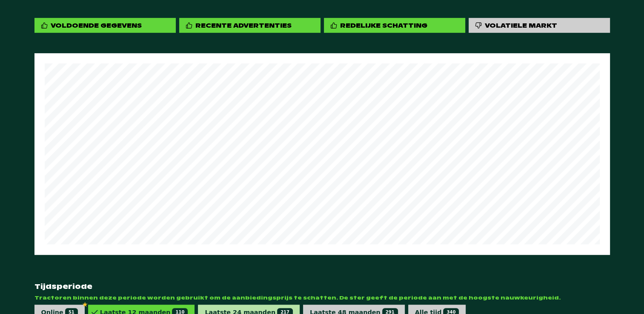 This screenshot has width=644, height=314. Describe the element at coordinates (322, 298) in the screenshot. I see `span: Tractoren binnen deze periode worden gebruikt om de aanbiedingsprijs te schatten. De ster geeft d...` at that location.